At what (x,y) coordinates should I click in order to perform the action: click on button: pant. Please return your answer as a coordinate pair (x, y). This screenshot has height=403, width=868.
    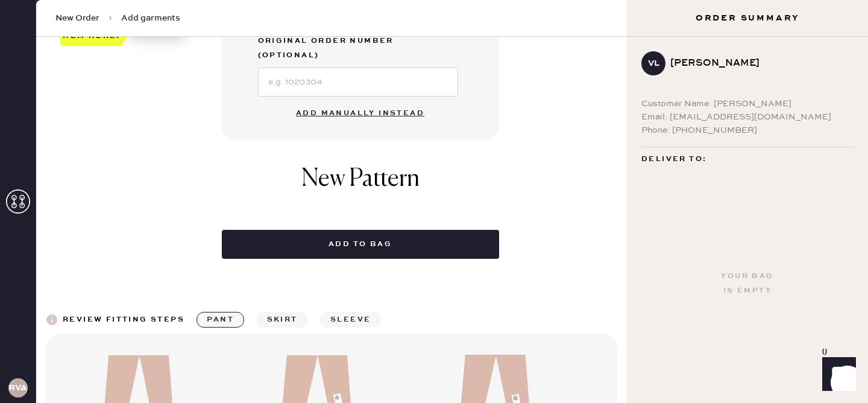
    Looking at the image, I should click on (220, 320).